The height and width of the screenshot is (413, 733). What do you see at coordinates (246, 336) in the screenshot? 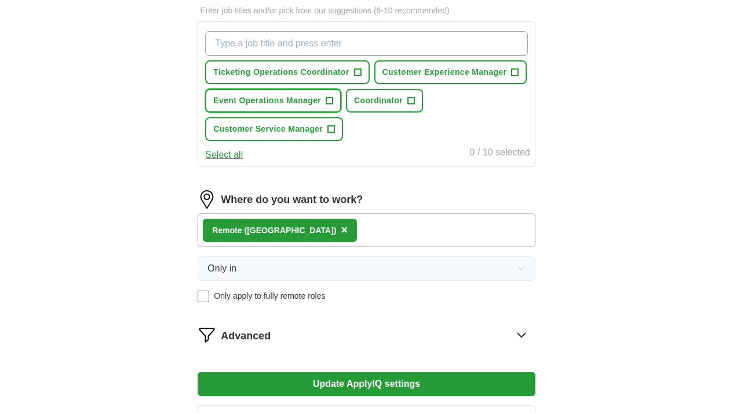
I see `span: Advanced` at bounding box center [246, 336].